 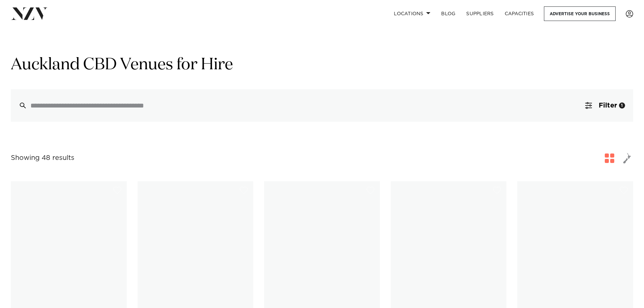 What do you see at coordinates (605, 106) in the screenshot?
I see `button: Filter1` at bounding box center [605, 106].